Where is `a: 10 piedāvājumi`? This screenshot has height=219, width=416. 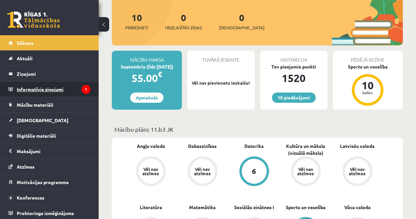
a: 10 piedāvājumi is located at coordinates (293, 97).